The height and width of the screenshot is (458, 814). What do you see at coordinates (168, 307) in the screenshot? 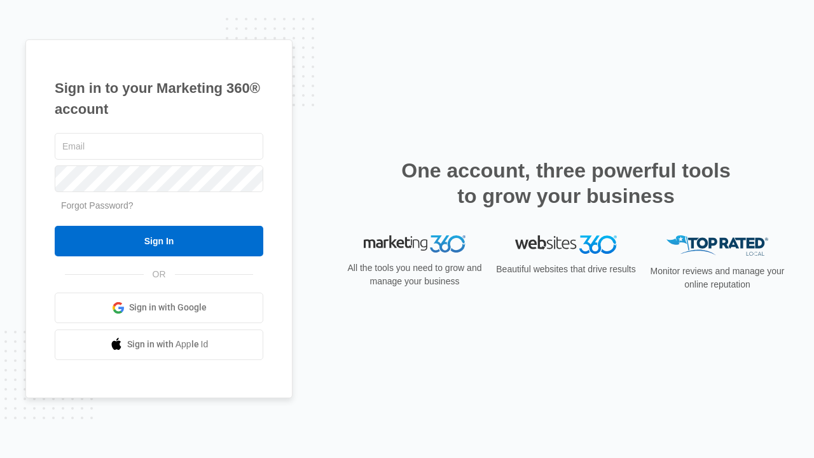
I see `span: Sign in with Google` at bounding box center [168, 307].